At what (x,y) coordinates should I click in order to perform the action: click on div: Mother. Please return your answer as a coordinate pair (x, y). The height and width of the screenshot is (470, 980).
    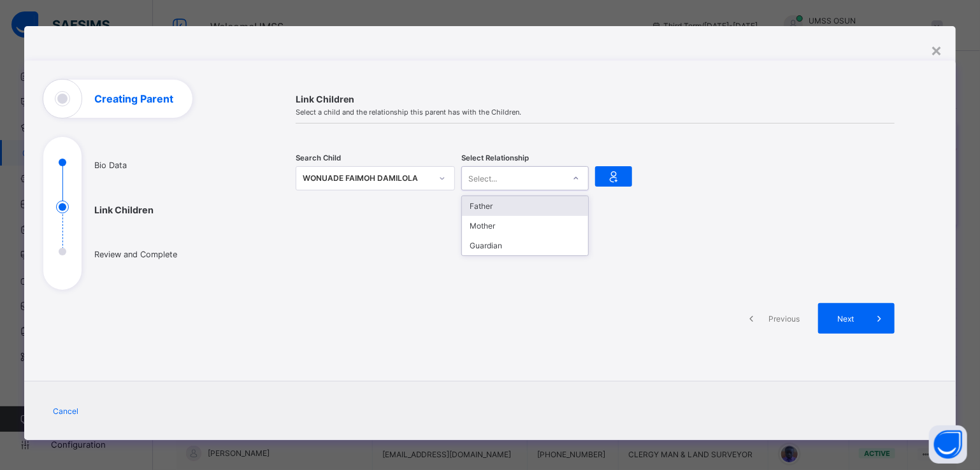
    Looking at the image, I should click on (525, 225).